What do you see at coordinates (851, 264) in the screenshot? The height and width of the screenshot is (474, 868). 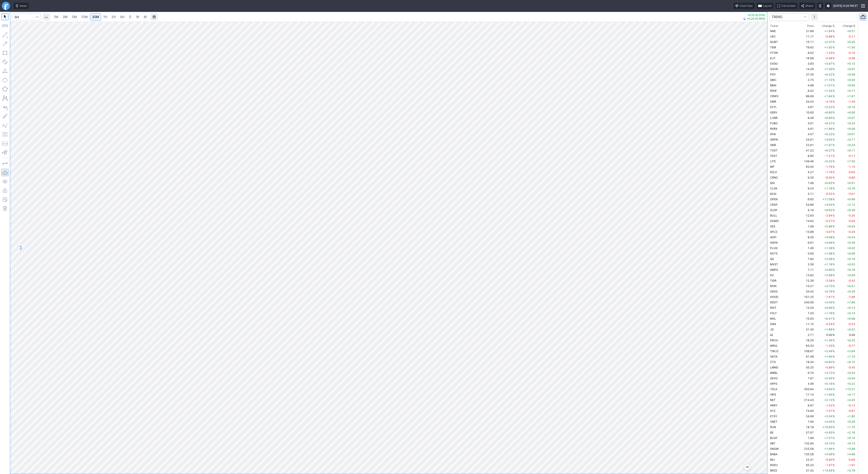 I see `span: +0.03` at bounding box center [851, 264].